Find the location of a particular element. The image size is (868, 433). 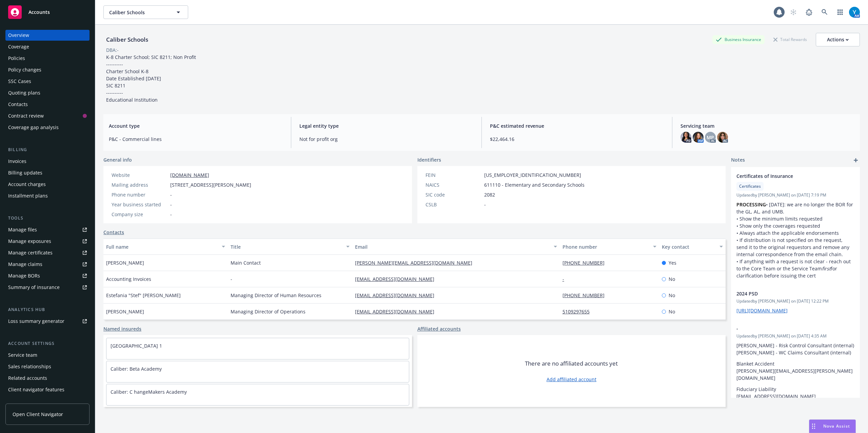

div: FEIN is located at coordinates (453, 175).